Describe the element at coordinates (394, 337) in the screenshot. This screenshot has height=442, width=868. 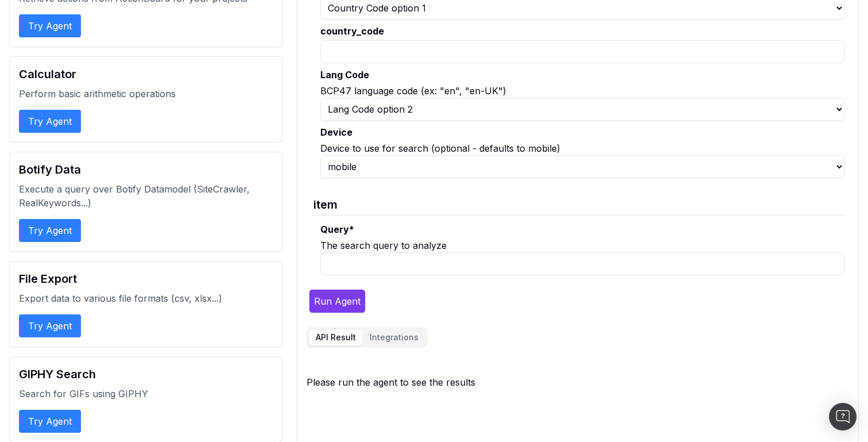
I see `button: Integrations` at that location.